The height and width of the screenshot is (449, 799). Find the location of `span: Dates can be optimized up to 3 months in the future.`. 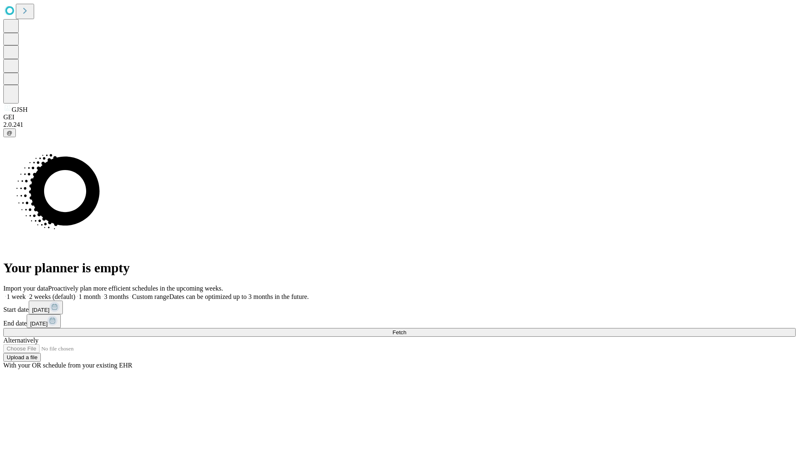

span: Dates can be optimized up to 3 months in the future. is located at coordinates (239, 297).